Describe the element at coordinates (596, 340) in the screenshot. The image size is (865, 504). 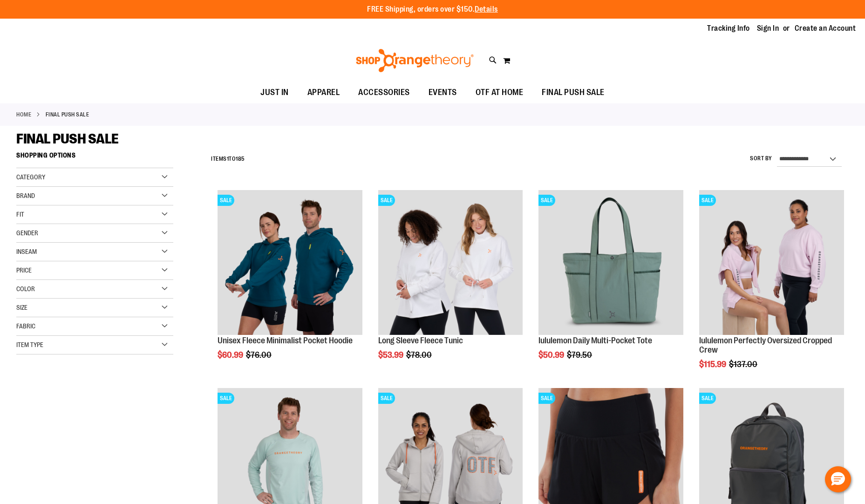
I see `a: lululemon Daily Multi-Pocket Tote` at that location.